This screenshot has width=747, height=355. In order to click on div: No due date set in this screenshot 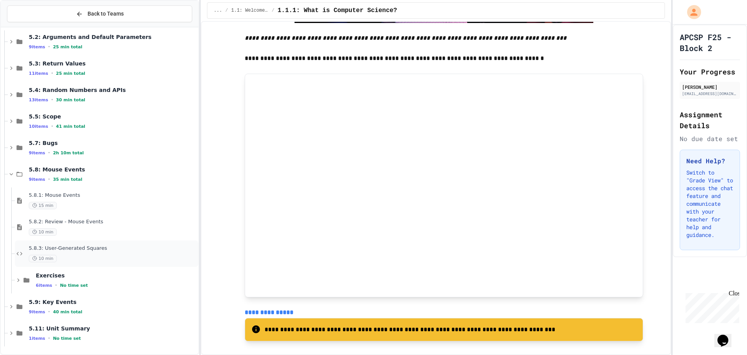, I will do `click(710, 139)`.